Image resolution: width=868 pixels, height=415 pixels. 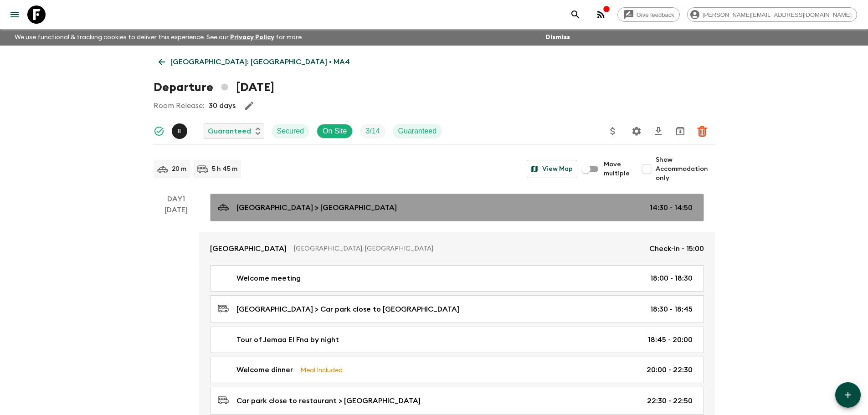 I want to click on p: Check-in - 15:00, so click(x=677, y=248).